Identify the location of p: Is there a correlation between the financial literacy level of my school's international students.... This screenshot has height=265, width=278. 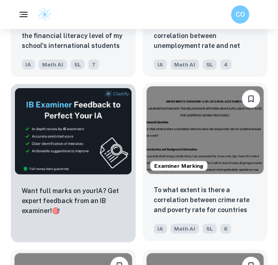
(73, 36).